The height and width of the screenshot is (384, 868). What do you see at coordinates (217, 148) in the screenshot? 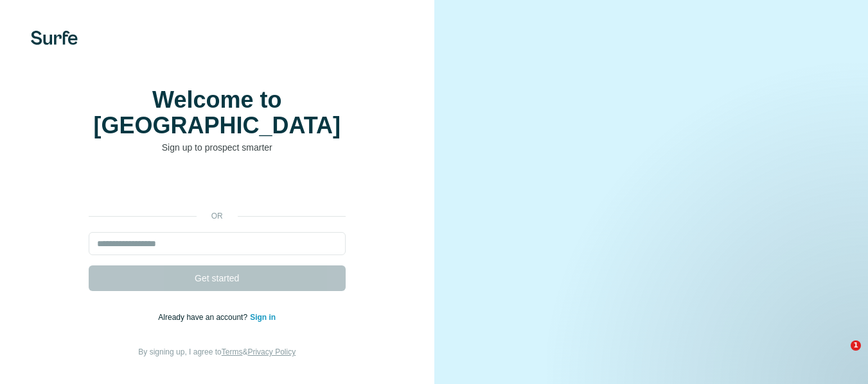
I see `p: Sign up to prospect smarter` at bounding box center [217, 148].